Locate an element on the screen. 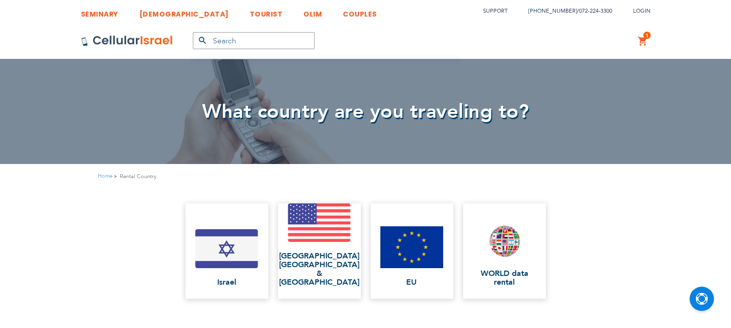 The image size is (731, 328). a: Support is located at coordinates (495, 11).